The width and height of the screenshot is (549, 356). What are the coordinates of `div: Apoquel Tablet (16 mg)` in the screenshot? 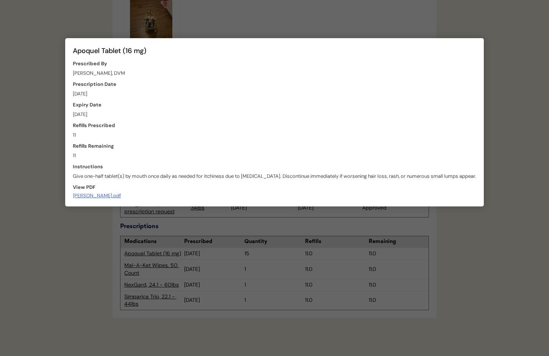 It's located at (274, 51).